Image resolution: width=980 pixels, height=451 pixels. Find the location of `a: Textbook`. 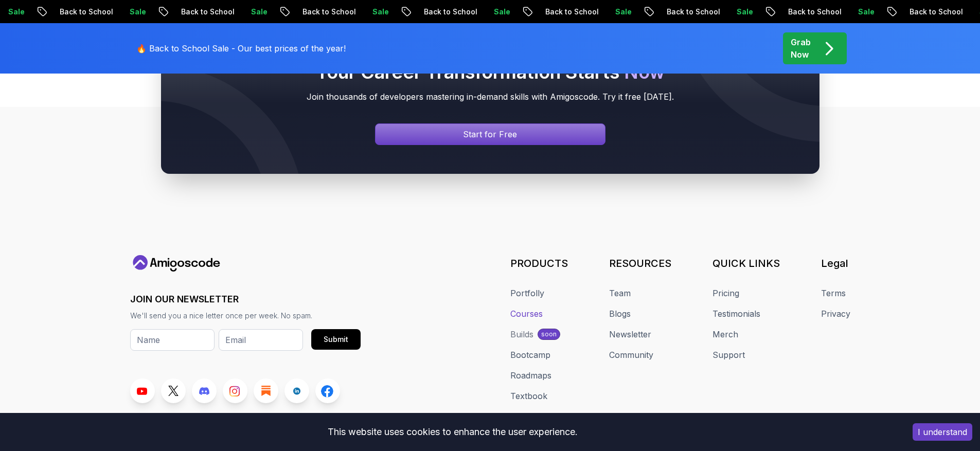

a: Textbook is located at coordinates (529, 397).